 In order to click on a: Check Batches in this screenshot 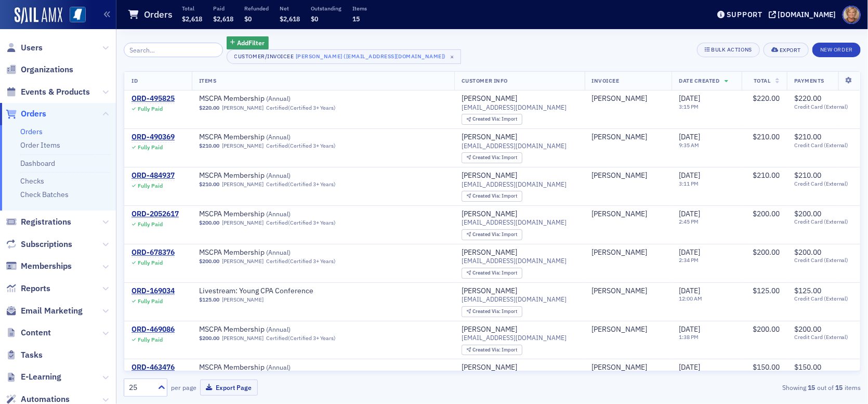, I will do `click(44, 194)`.